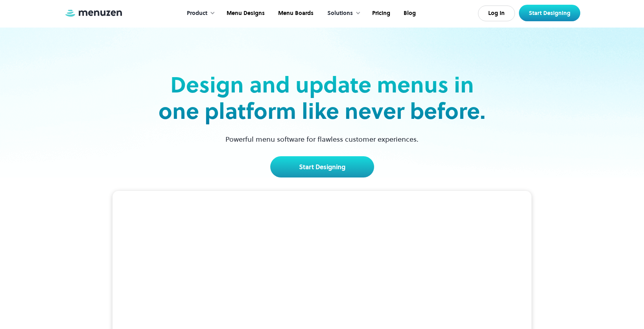  Describe the element at coordinates (295, 14) in the screenshot. I see `a: Menu Boards` at that location.